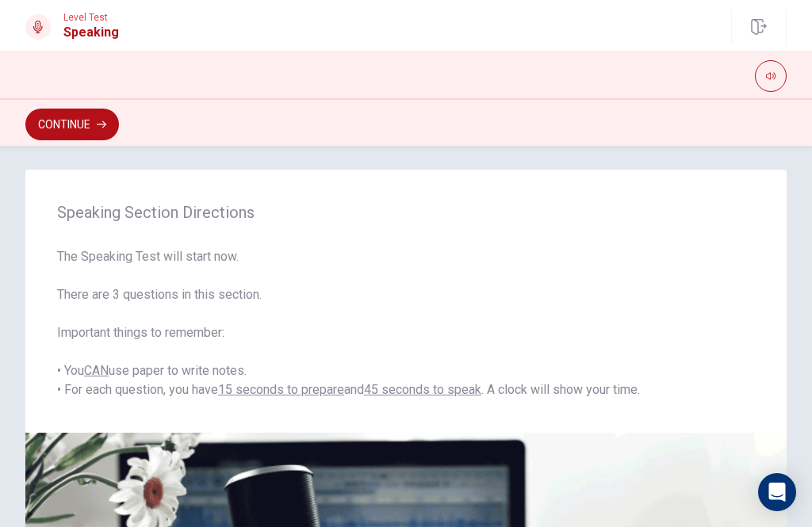 This screenshot has width=812, height=527. Describe the element at coordinates (96, 370) in the screenshot. I see `u: CAN` at that location.